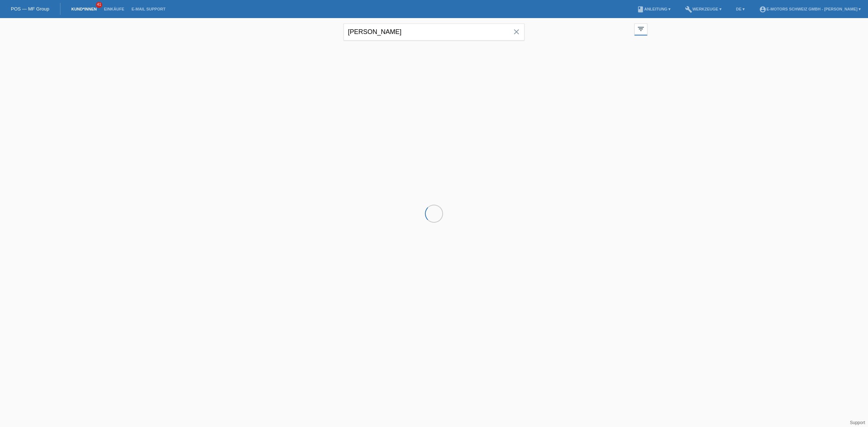 The height and width of the screenshot is (427, 868). I want to click on span: 41, so click(99, 5).